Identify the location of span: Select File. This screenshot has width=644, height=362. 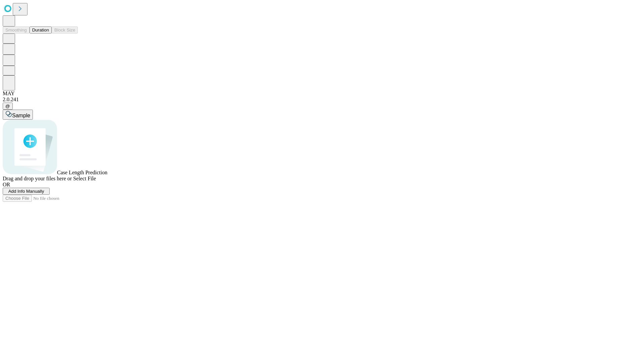
(84, 178).